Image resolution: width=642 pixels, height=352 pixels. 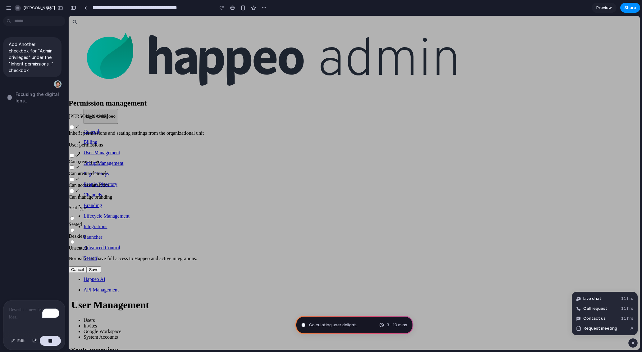 I want to click on span: Call request, so click(x=595, y=309).